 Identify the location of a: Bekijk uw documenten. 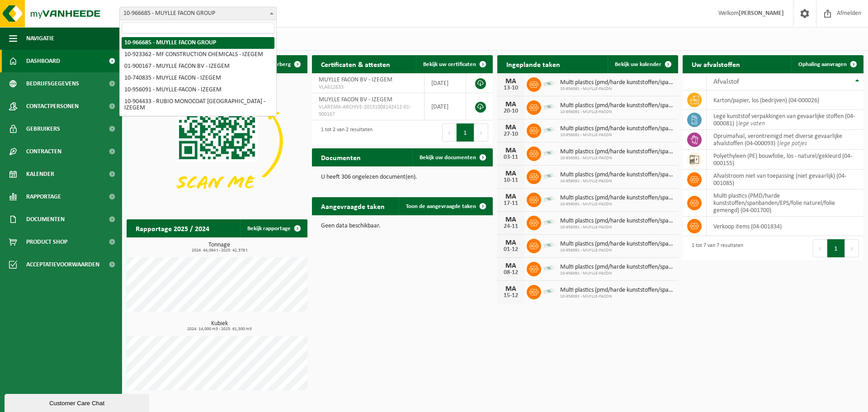
(452, 158).